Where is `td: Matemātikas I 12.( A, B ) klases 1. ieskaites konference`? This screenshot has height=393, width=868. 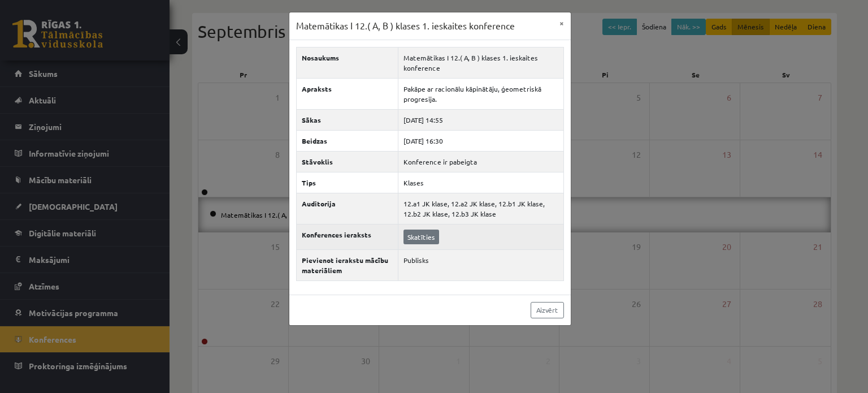
td: Matemātikas I 12.( A, B ) klases 1. ieskaites konference is located at coordinates (481, 62).